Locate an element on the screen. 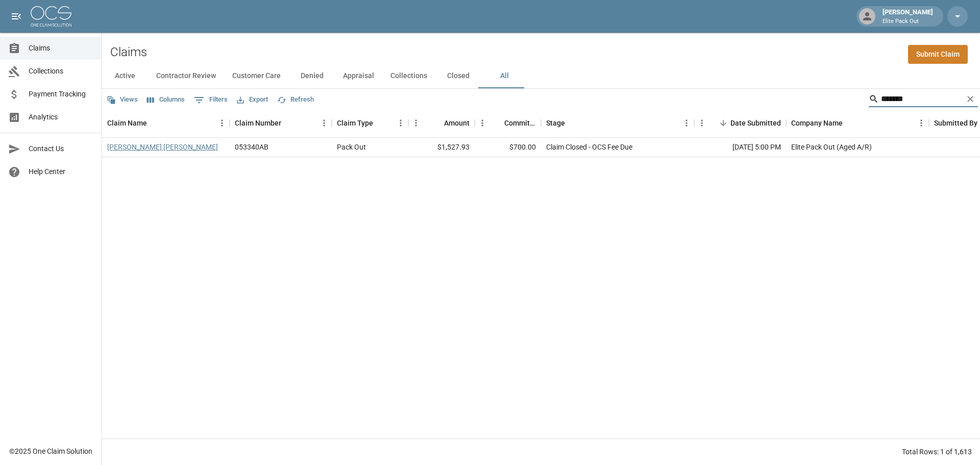  button: Refresh is located at coordinates (295, 99).